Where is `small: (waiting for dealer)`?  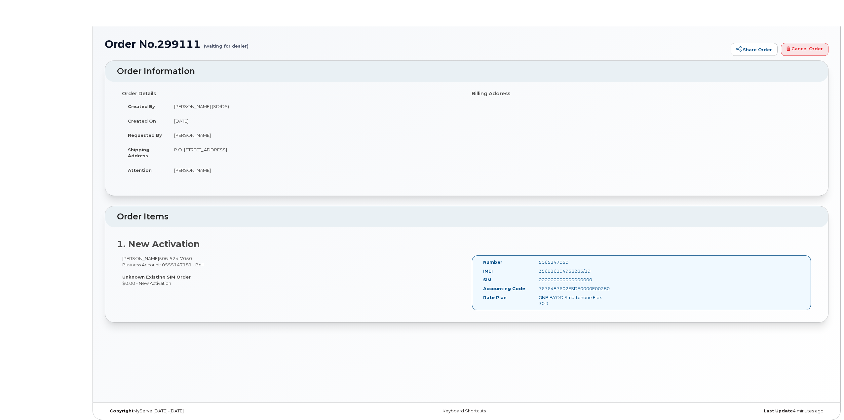 small: (waiting for dealer) is located at coordinates (226, 43).